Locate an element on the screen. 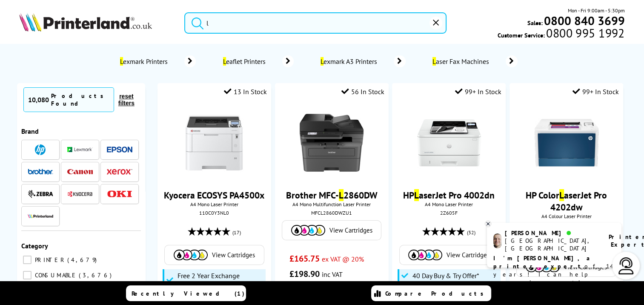 The height and width of the screenshot is (305, 644). span: 0800 995 1992 is located at coordinates (584, 33).